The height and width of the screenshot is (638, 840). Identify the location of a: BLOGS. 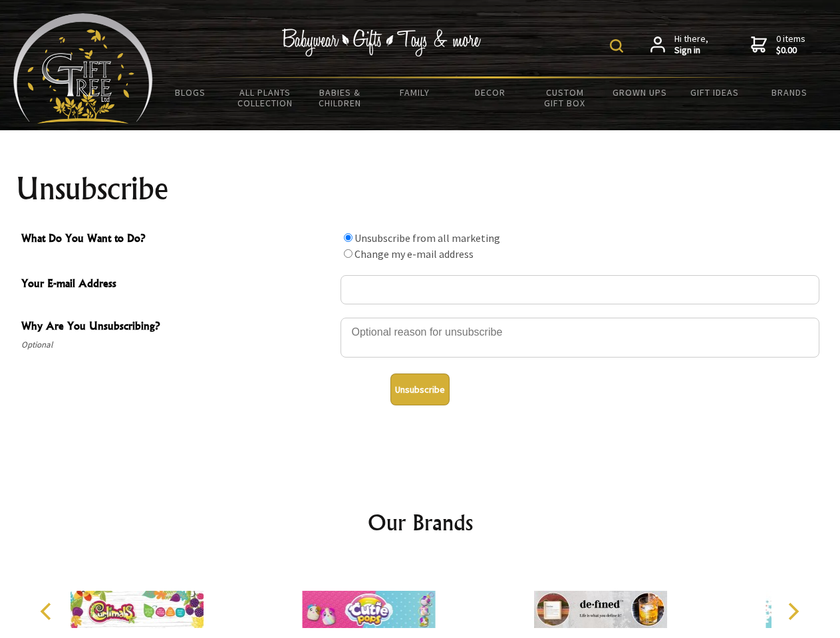
(190, 92).